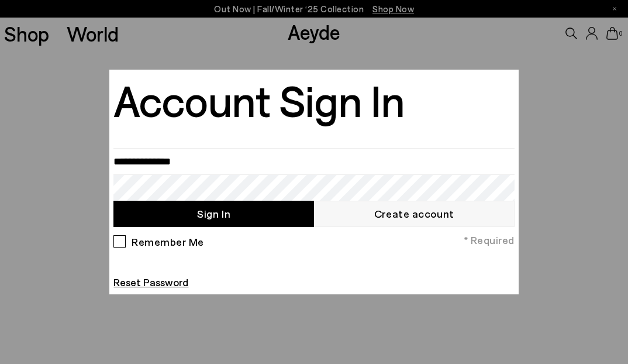 The image size is (628, 364). I want to click on button: Sign In, so click(213, 213).